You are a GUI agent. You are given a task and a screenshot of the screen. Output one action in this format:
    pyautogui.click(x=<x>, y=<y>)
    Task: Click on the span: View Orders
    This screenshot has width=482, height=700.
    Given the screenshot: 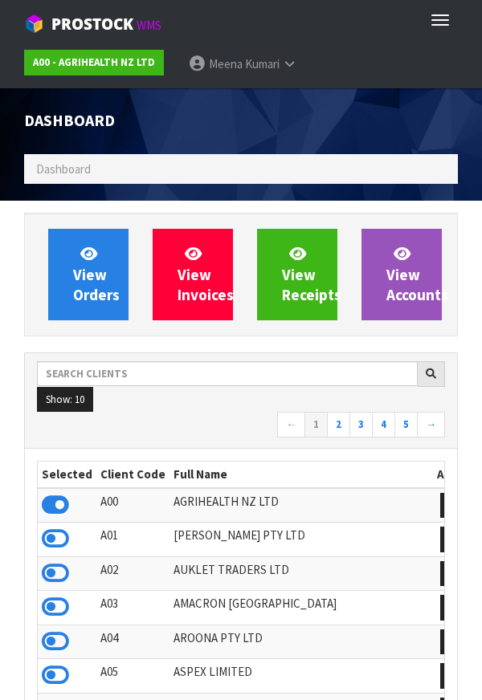 What is the action you would take?
    pyautogui.click(x=96, y=274)
    